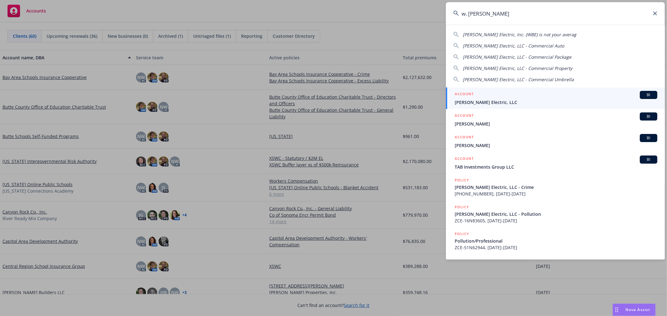  I want to click on a: ACCOUNTBITAB Investments Group LLC, so click(555, 163).